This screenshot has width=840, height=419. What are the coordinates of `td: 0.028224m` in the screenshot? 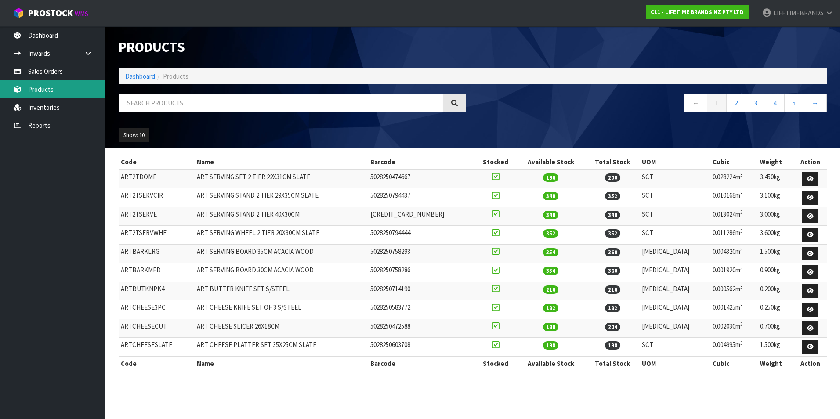 It's located at (734, 179).